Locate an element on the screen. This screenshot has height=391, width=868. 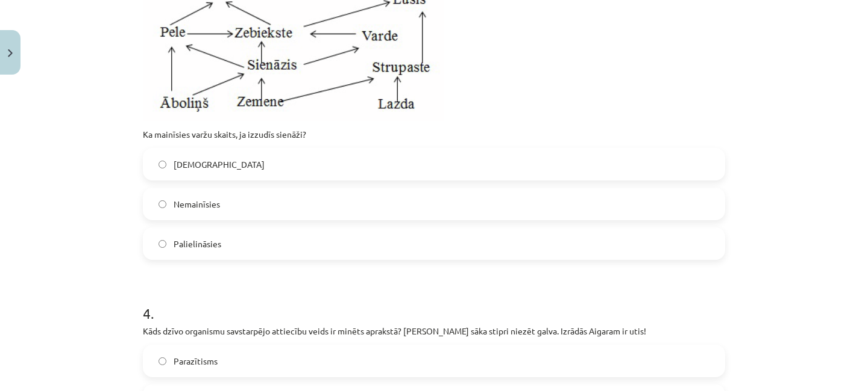
span: Nemainīsies is located at coordinates (196, 204).